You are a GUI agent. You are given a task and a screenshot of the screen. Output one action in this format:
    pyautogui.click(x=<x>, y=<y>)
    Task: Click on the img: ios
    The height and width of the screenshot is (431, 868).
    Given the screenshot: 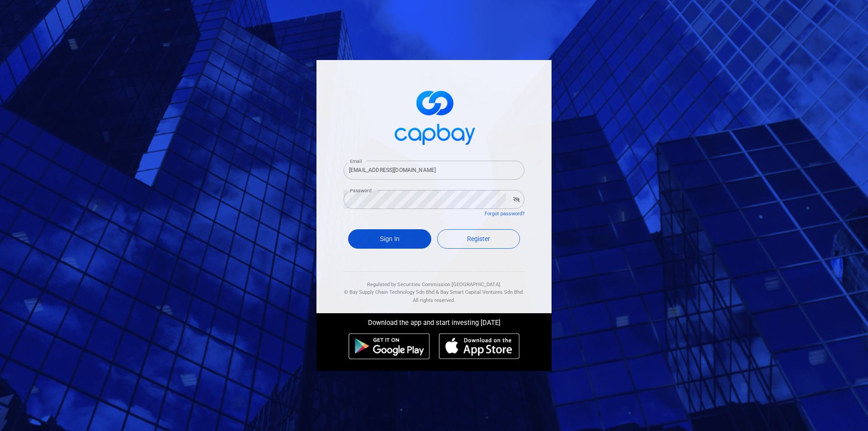 What is the action you would take?
    pyautogui.click(x=479, y=346)
    